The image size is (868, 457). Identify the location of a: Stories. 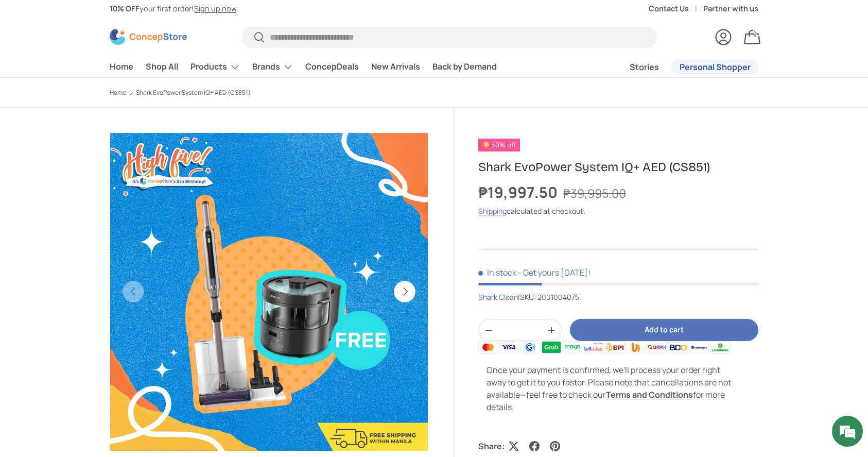
(644, 67).